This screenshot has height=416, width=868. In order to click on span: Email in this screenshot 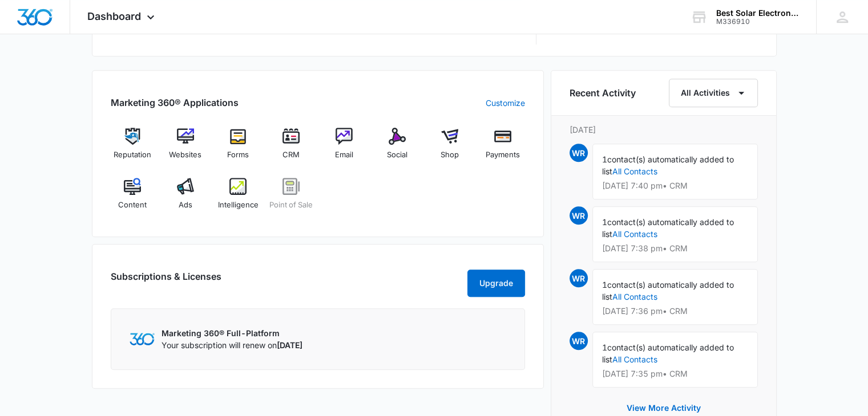, I will do `click(344, 155)`.